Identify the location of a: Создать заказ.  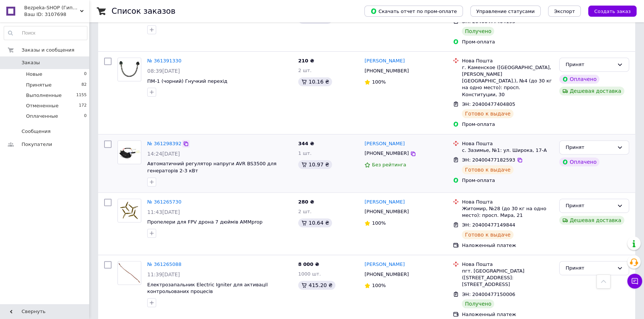
(609, 11).